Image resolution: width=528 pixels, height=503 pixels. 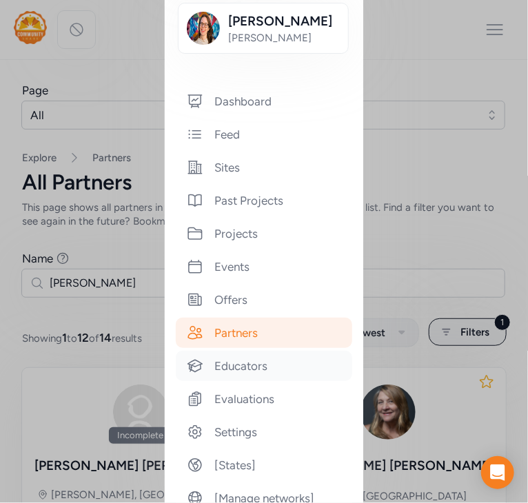 I want to click on div: Past Projects, so click(x=264, y=201).